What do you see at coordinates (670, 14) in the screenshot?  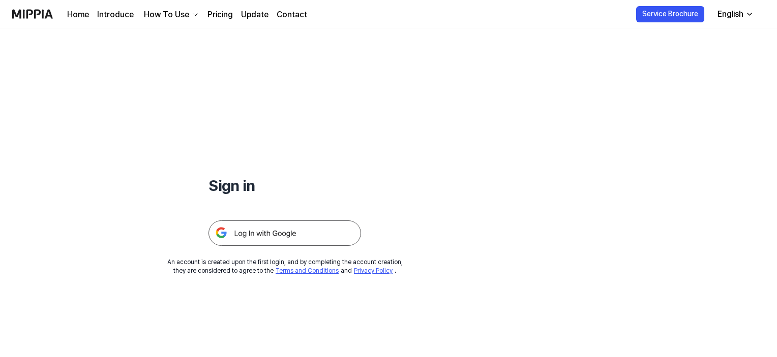 I see `a: Service Brochure` at bounding box center [670, 14].